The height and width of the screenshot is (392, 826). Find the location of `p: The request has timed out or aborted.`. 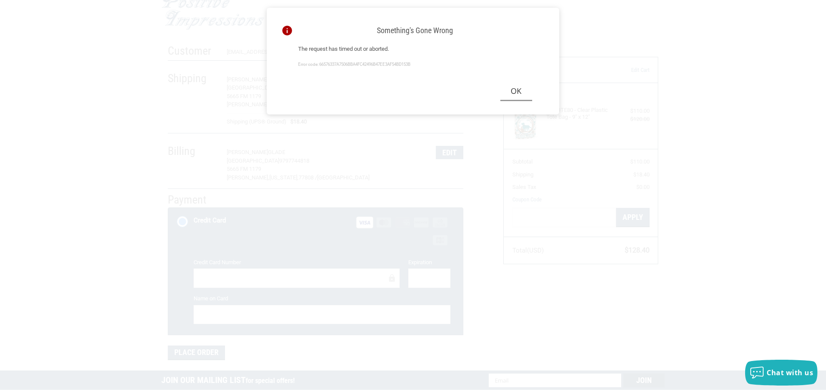

p: The request has timed out or aborted. is located at coordinates (415, 49).